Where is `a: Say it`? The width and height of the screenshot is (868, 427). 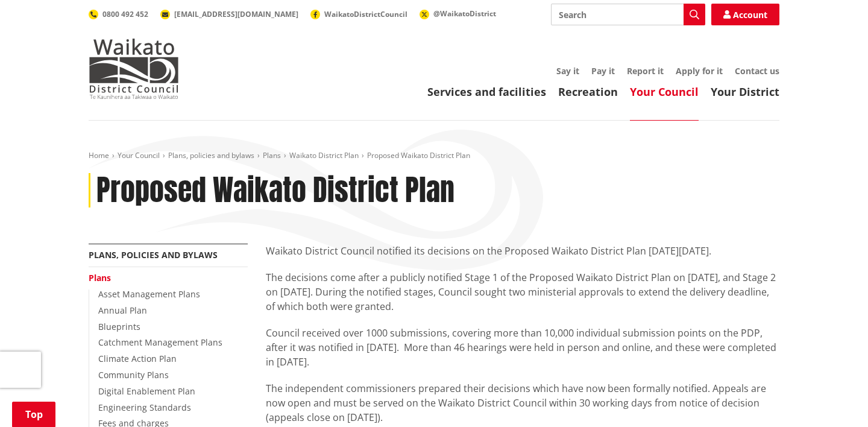
a: Say it is located at coordinates (567, 71).